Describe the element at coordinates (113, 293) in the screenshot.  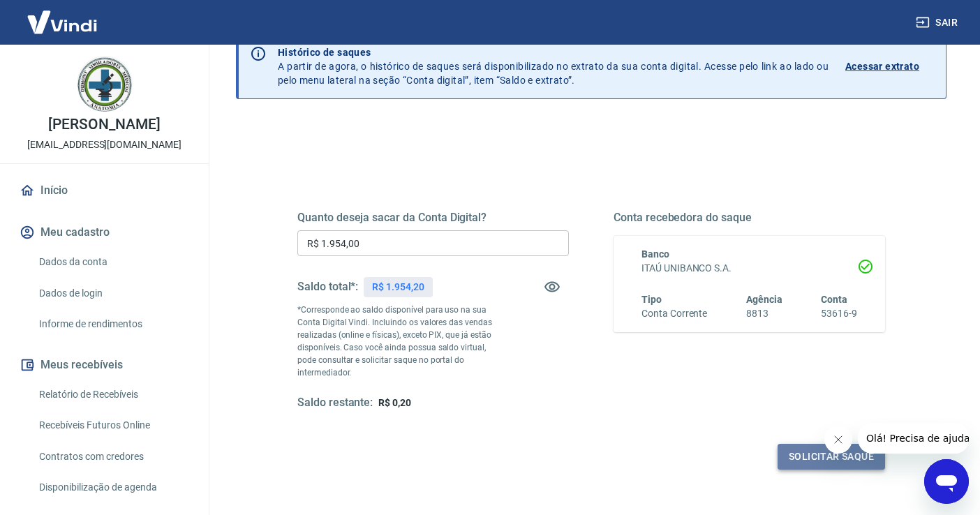
I see `a: Dados de login` at that location.